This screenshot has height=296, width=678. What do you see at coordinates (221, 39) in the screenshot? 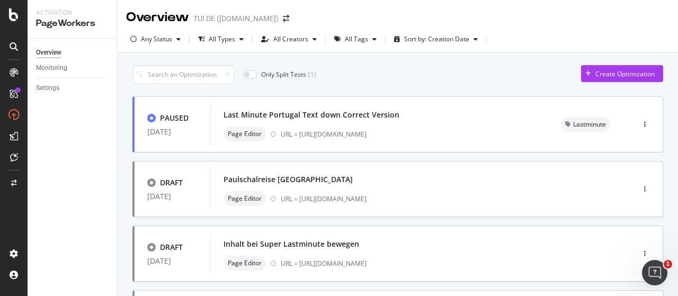
I see `button: All Types` at bounding box center [221, 39].